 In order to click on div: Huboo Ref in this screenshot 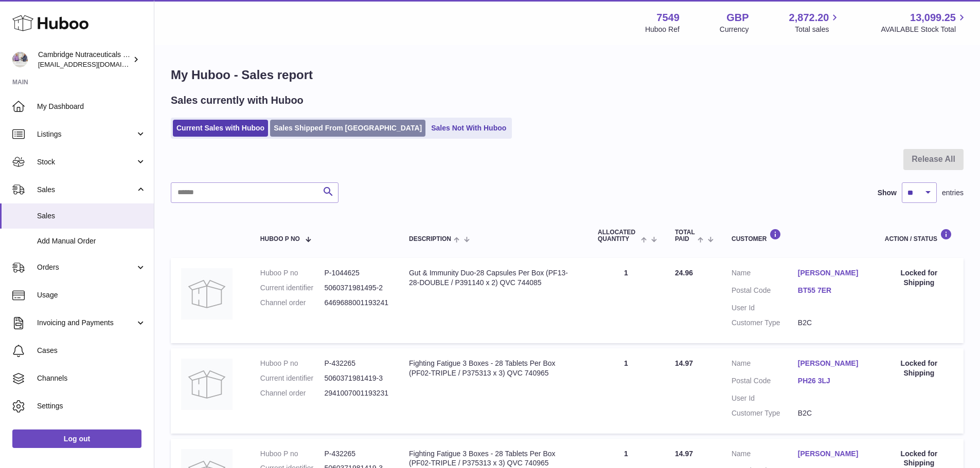, I will do `click(662, 30)`.